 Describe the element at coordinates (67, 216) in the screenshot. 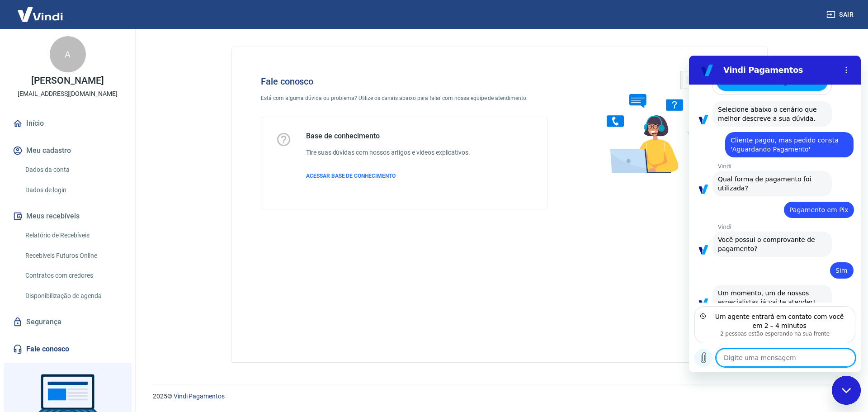

I see `button: Meus recebíveis` at that location.